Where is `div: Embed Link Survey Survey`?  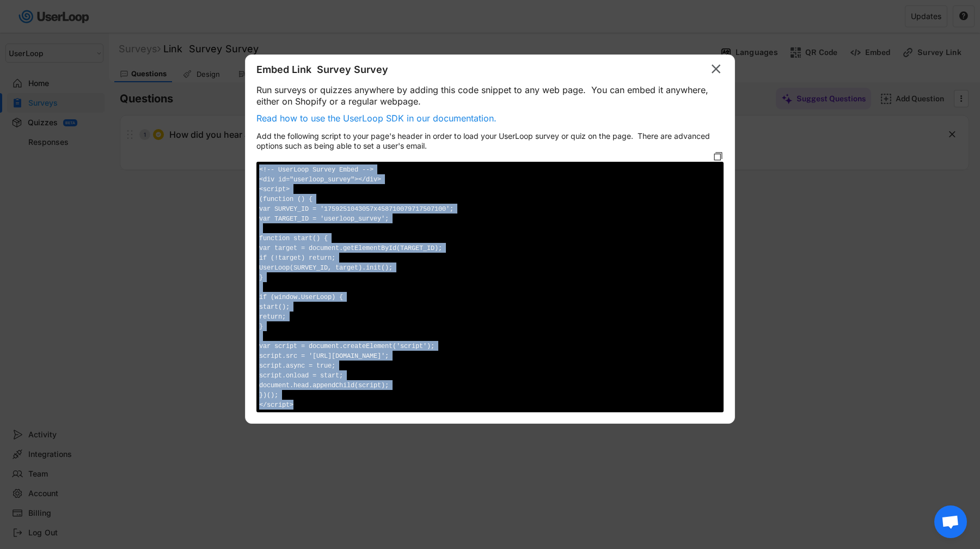 div: Embed Link Survey Survey is located at coordinates (323, 70).